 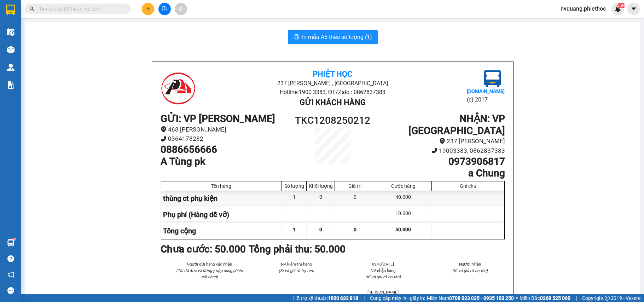 I want to click on sup: 1, so click(x=14, y=239).